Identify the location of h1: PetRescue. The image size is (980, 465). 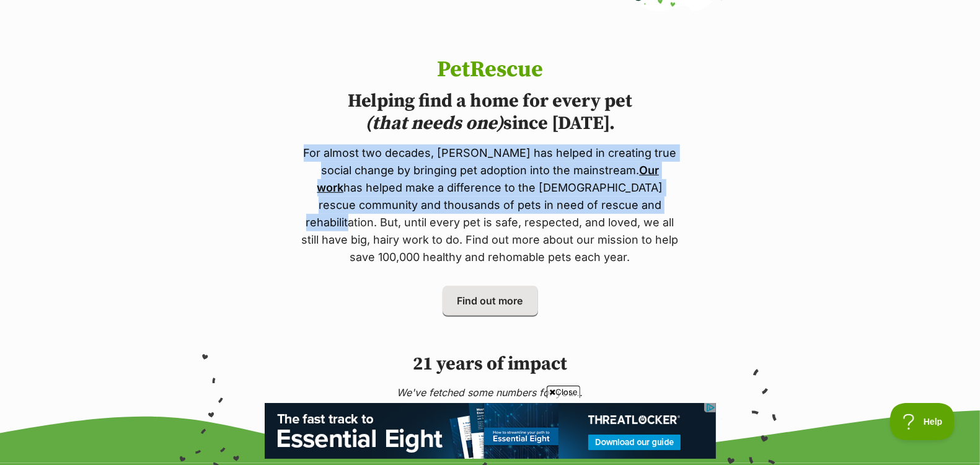
(490, 70).